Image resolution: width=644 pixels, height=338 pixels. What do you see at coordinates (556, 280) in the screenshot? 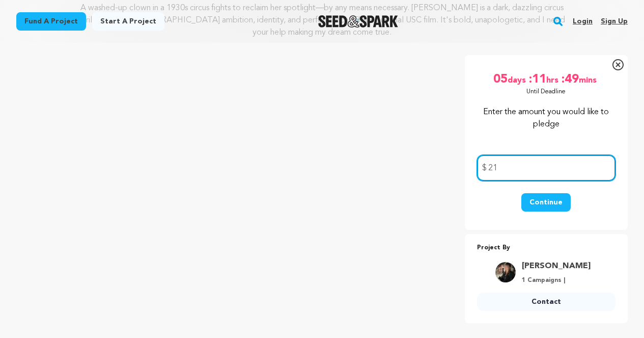
I see `p: 1 Campaigns |` at bounding box center [556, 280].